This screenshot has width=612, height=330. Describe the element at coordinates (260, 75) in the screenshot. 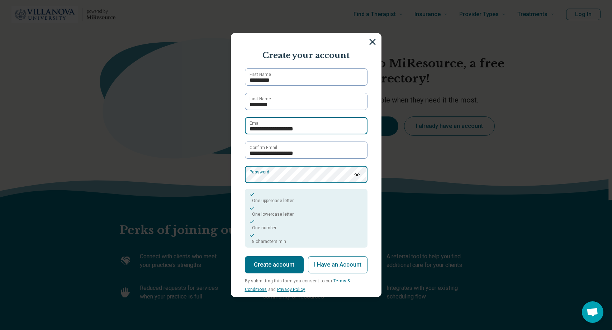

I see `label: First Name` at that location.